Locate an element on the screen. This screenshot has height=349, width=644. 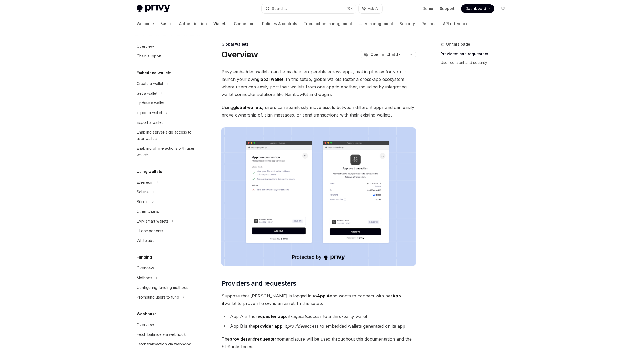
img: images/Crossapp.png is located at coordinates (318, 196).